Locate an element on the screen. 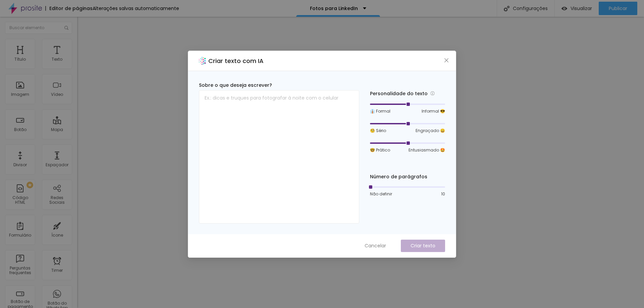 The width and height of the screenshot is (644, 308). span: 10 is located at coordinates (443, 194).